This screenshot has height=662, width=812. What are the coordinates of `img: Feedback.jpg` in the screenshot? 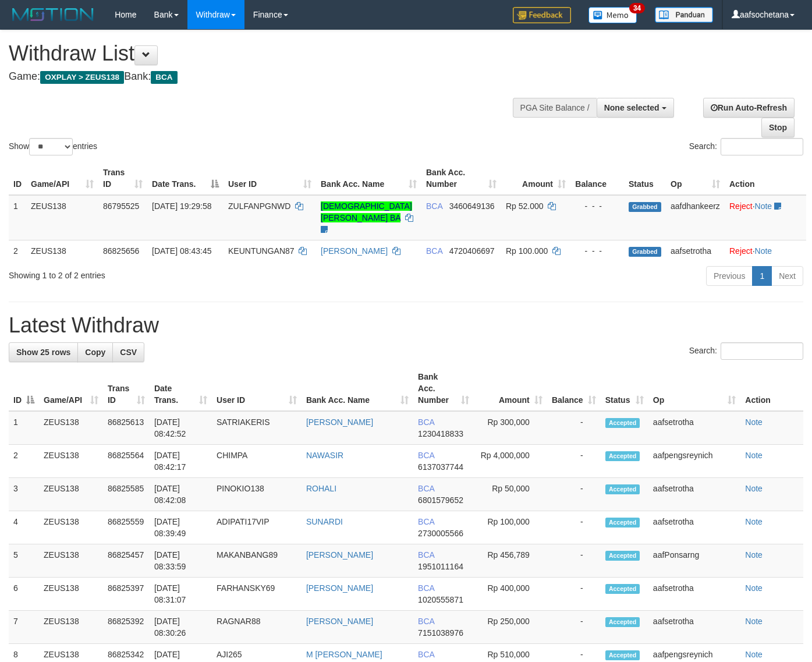 It's located at (542, 15).